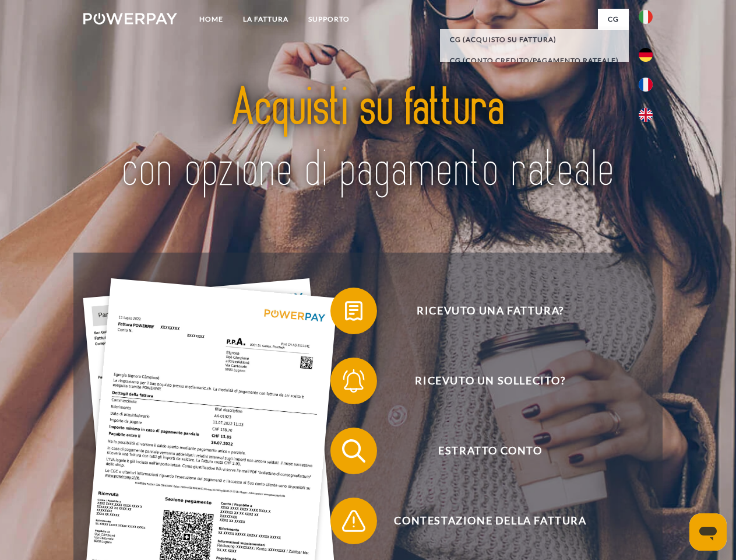 The width and height of the screenshot is (736, 560). What do you see at coordinates (482, 380) in the screenshot?
I see `button: Ricevuto un sollecito?` at bounding box center [482, 380].